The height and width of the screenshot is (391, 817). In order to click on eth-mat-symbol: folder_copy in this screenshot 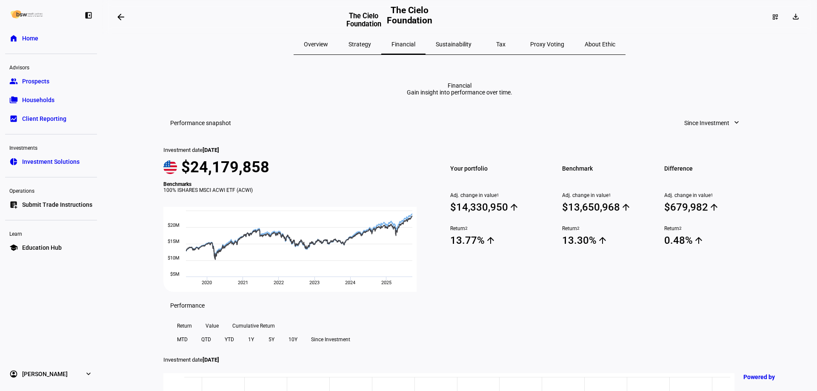, I will do `click(14, 100)`.